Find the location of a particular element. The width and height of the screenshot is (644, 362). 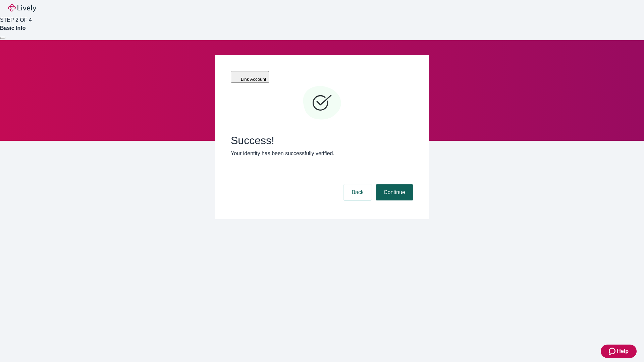

img: Lively is located at coordinates (22, 8).